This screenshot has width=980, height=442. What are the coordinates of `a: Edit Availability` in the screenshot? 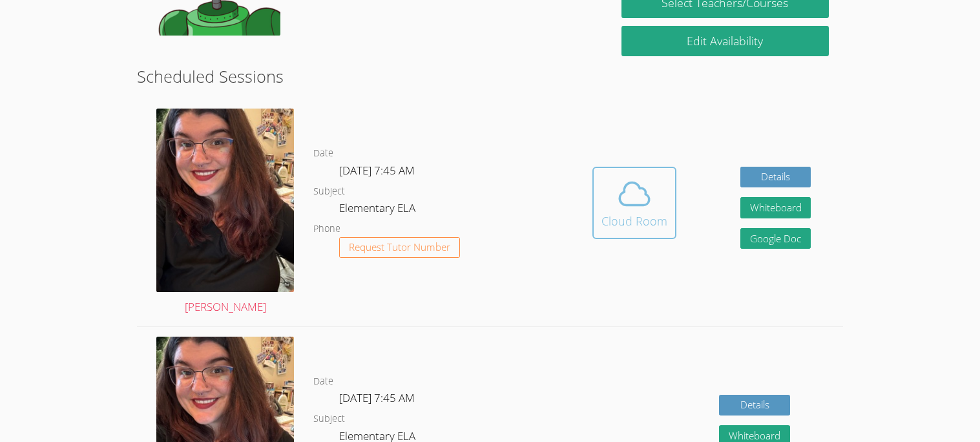 It's located at (725, 41).